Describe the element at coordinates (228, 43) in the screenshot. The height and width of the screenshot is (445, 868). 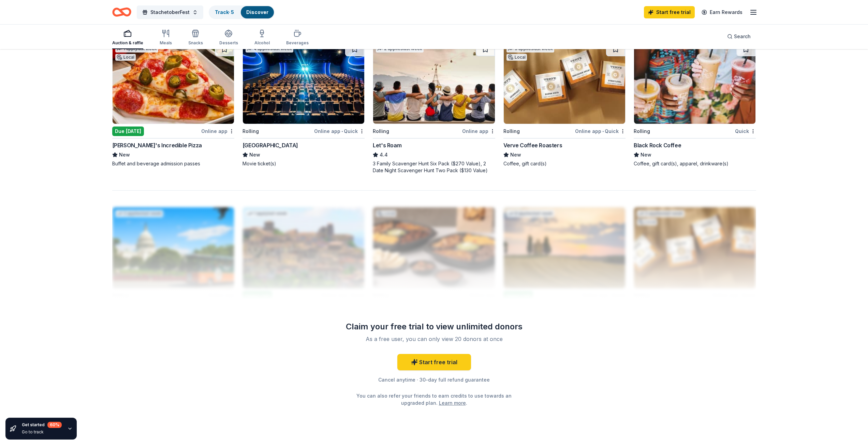
I see `div: Desserts` at that location.